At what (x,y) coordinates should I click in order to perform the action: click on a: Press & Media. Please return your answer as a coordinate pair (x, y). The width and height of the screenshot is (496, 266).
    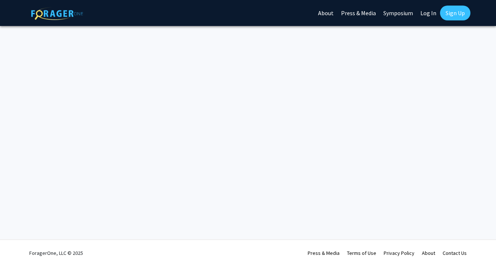
    Looking at the image, I should click on (324, 253).